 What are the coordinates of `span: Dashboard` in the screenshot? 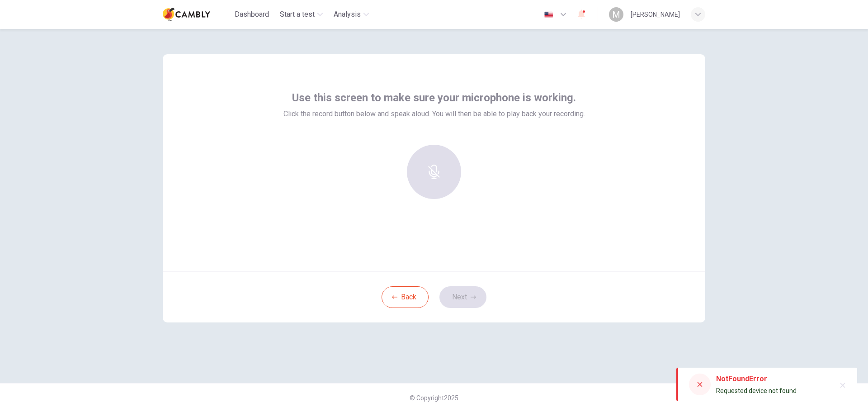 It's located at (252, 14).